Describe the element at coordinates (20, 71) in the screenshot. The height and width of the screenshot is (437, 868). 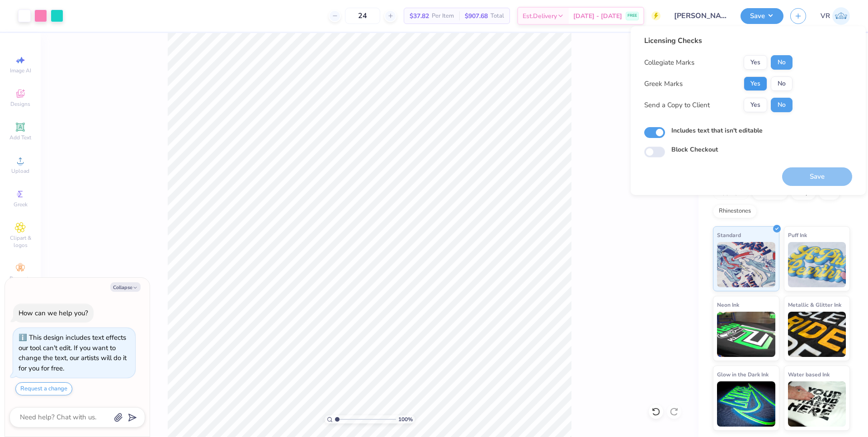
I see `span: Image AI` at that location.